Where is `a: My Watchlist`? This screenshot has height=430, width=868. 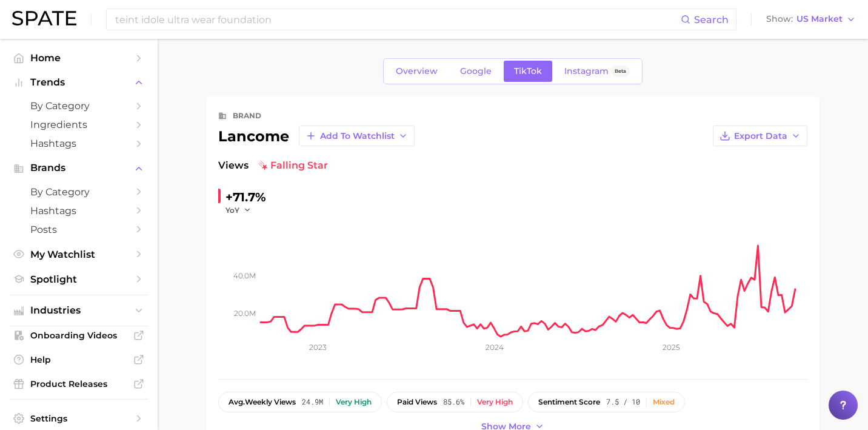 a: My Watchlist is located at coordinates (79, 254).